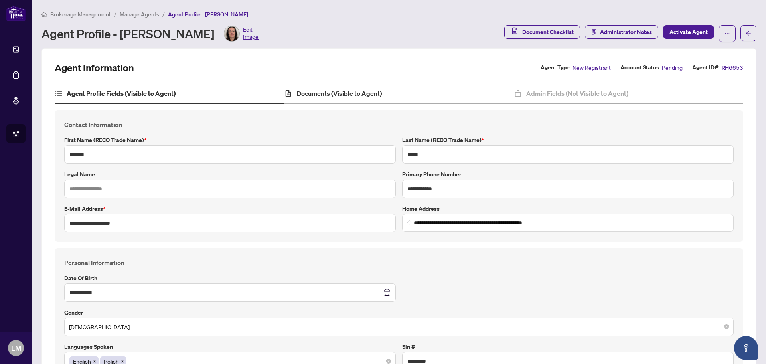  I want to click on span: arrow-left, so click(748, 33).